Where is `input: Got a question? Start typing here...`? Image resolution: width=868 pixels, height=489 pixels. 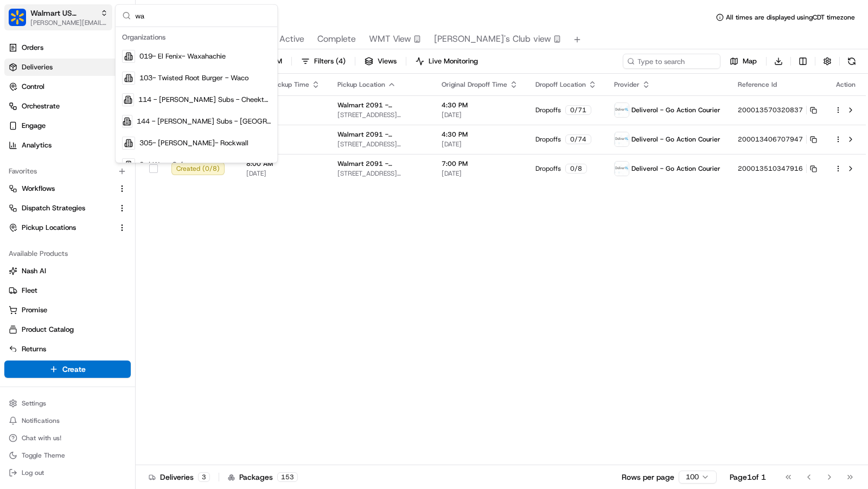 input: Got a question? Start typing here... is located at coordinates (112, 75).